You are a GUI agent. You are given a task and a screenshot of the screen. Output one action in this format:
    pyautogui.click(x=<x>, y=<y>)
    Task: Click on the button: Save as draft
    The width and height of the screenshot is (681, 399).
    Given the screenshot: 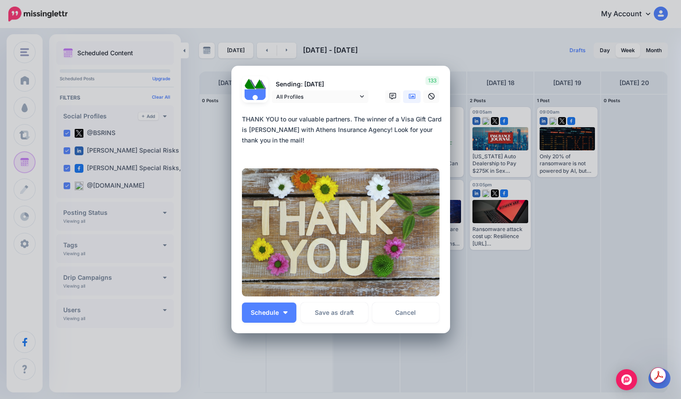 What is the action you would take?
    pyautogui.click(x=334, y=313)
    